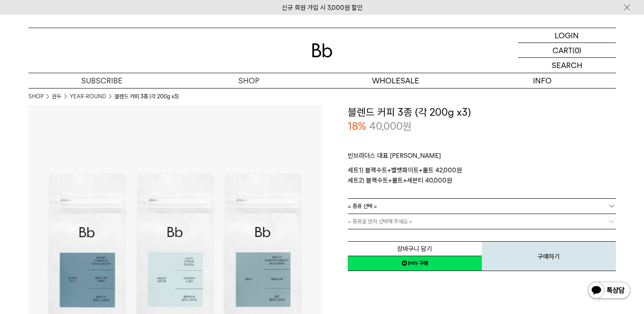 The width and height of the screenshot is (644, 314). I want to click on button: 장바구니 담기, so click(414, 248).